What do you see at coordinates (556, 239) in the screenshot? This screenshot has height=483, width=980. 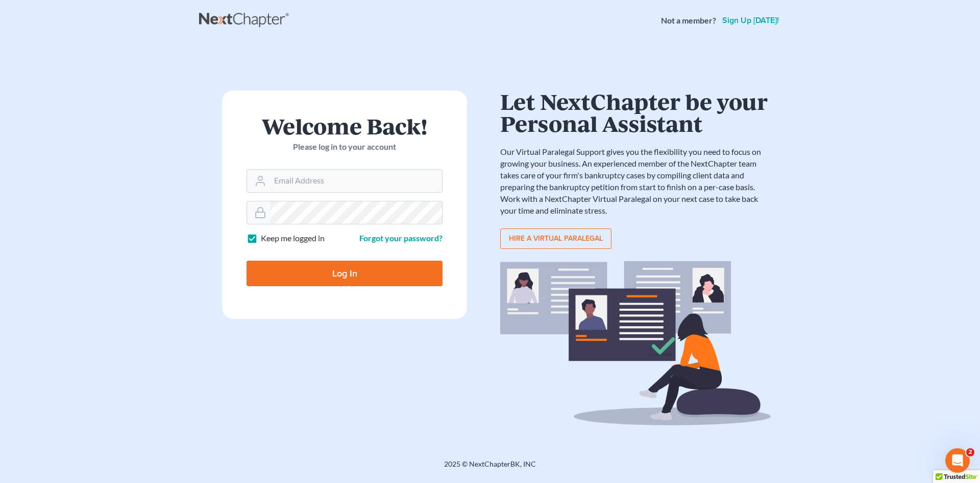 I see `a: Hire a virtual paralegal` at bounding box center [556, 239].